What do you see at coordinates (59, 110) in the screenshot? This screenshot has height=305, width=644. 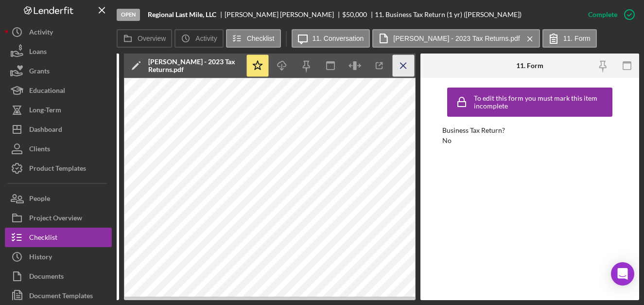 I see `button: Long-Term` at bounding box center [59, 110].